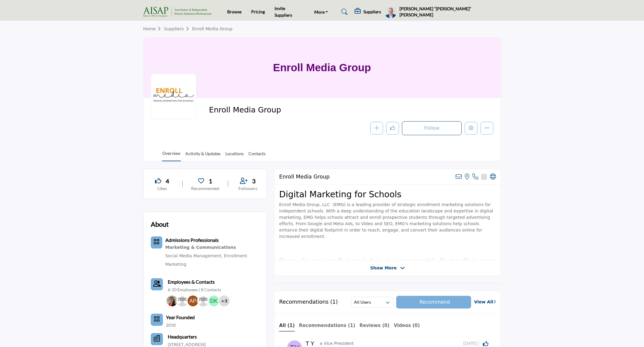  Describe the element at coordinates (224, 301) in the screenshot. I see `div: +3` at that location.